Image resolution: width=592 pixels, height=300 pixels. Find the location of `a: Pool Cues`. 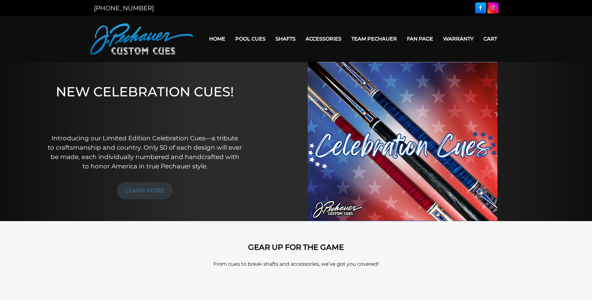

a: Pool Cues is located at coordinates (250, 39).